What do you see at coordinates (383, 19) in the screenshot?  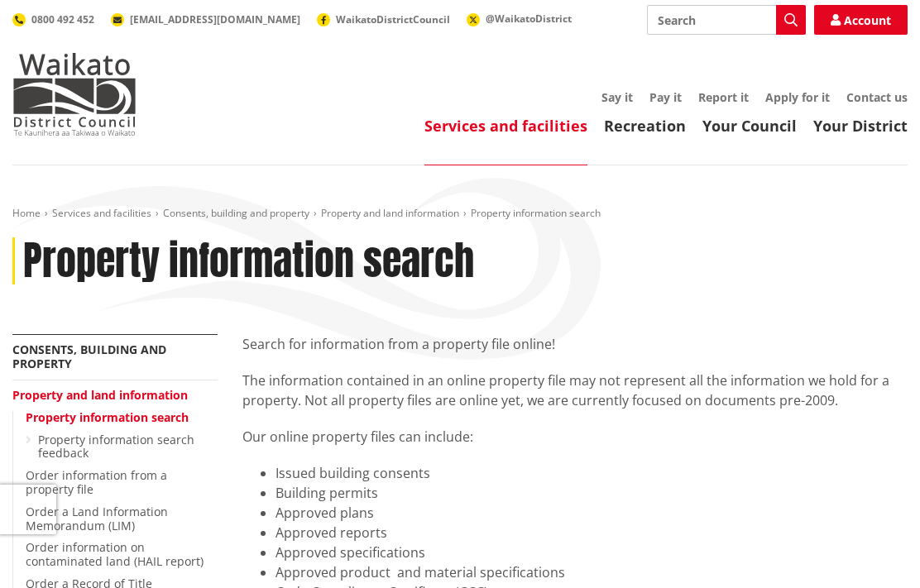 I see `a: WaikatoDistrictCouncil` at bounding box center [383, 19].